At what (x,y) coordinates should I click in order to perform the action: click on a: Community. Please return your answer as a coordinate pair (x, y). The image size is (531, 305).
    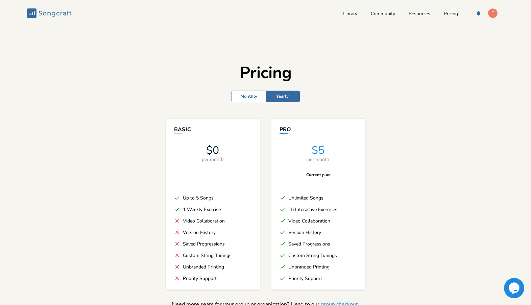
    Looking at the image, I should click on (383, 14).